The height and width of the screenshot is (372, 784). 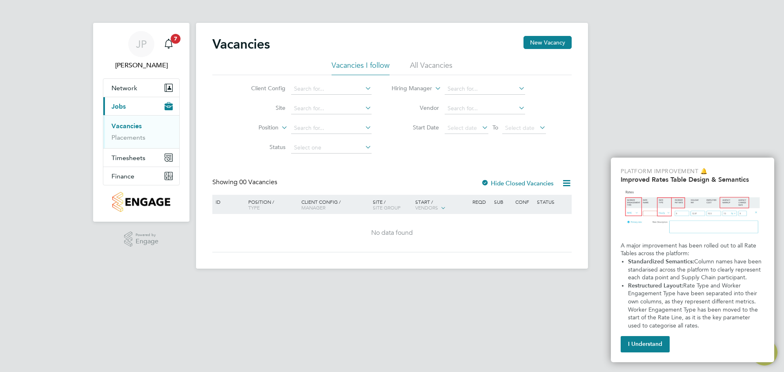 What do you see at coordinates (692, 179) in the screenshot?
I see `h2: Improved Rates Table Design & Semantics` at bounding box center [692, 179].